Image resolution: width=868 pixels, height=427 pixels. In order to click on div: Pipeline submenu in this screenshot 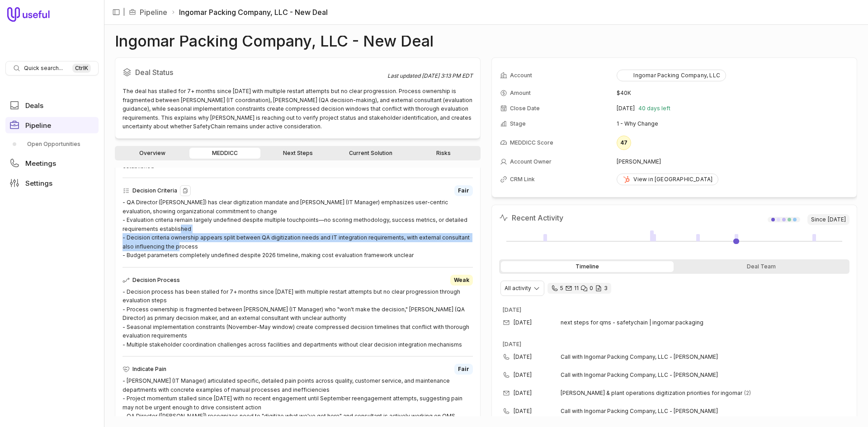, I will do `click(52, 144)`.